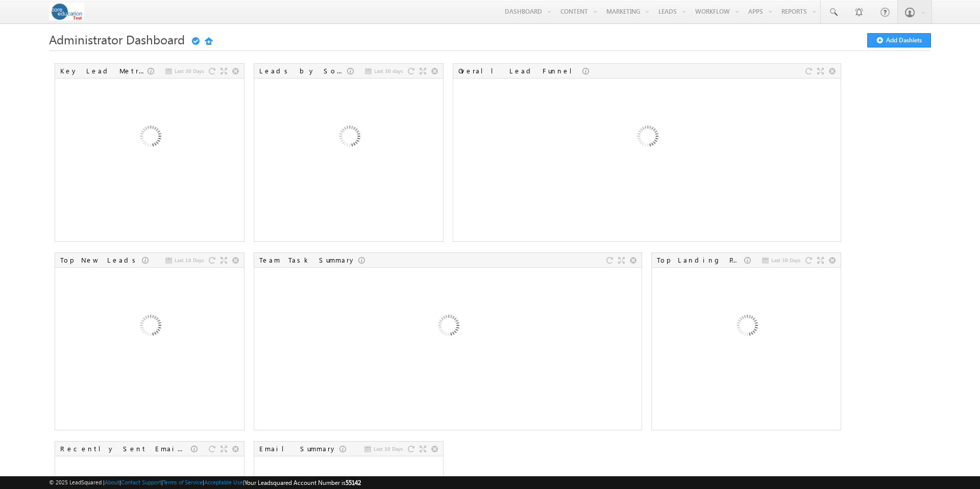 The height and width of the screenshot is (489, 980). I want to click on div: Team Task Summary, so click(309, 260).